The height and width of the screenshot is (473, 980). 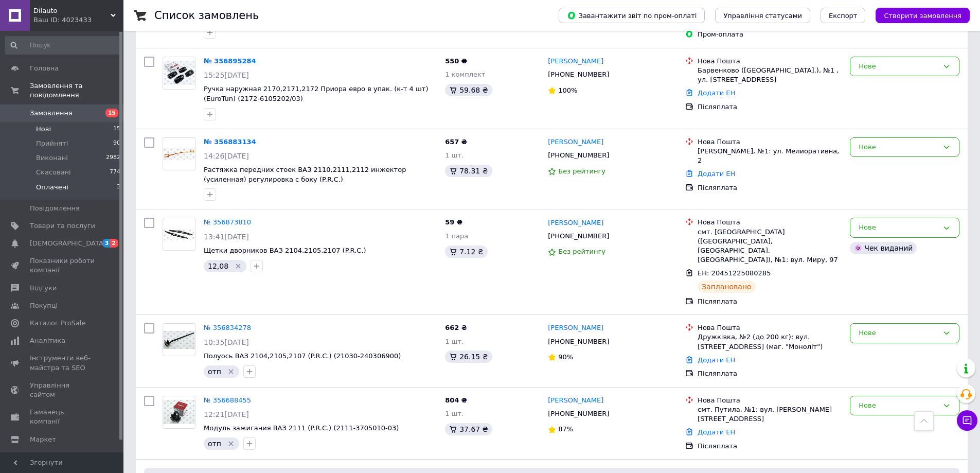 I want to click on span: отп, so click(x=215, y=372).